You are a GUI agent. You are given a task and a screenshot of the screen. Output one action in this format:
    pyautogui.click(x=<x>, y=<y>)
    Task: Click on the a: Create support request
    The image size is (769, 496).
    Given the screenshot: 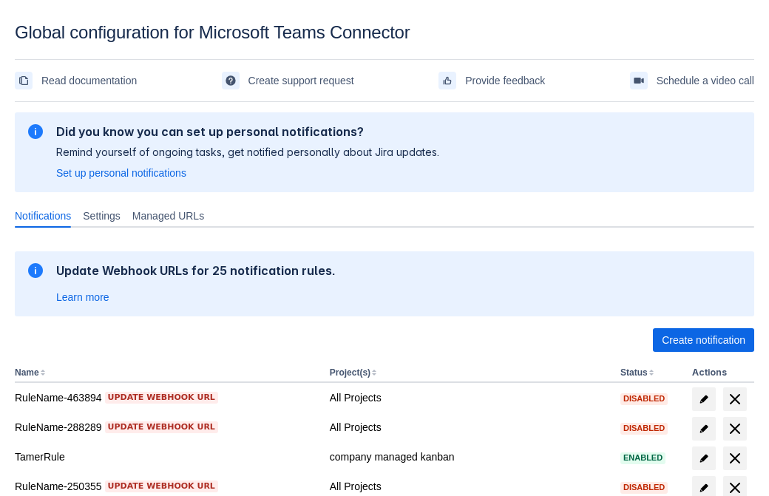 What is the action you would take?
    pyautogui.click(x=288, y=81)
    